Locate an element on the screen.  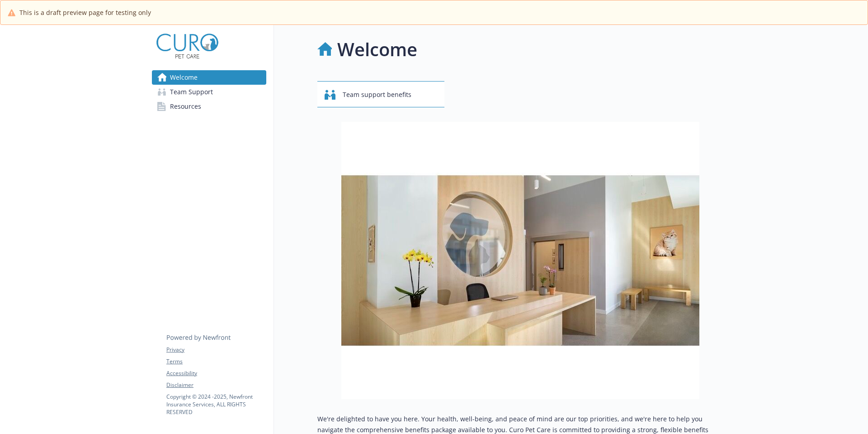
a: Team Support is located at coordinates (209, 92).